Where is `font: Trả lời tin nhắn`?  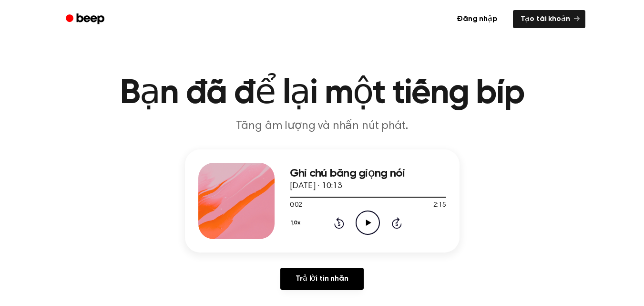 font: Trả lời tin nhắn is located at coordinates (322, 279).